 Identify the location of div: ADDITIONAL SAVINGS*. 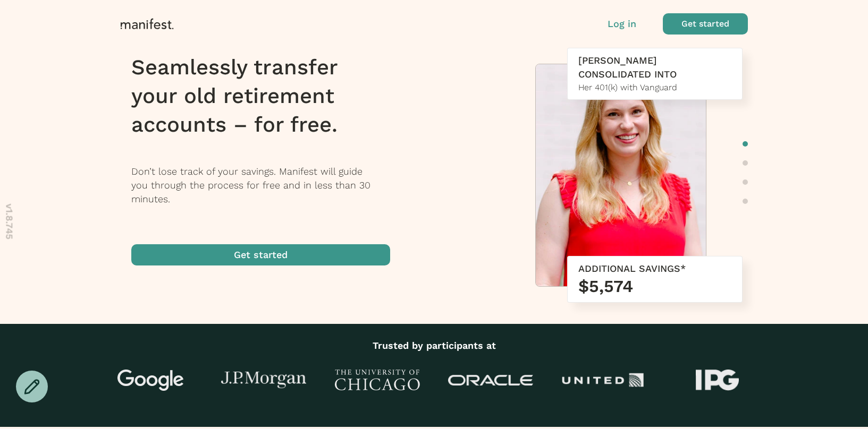
(655, 269).